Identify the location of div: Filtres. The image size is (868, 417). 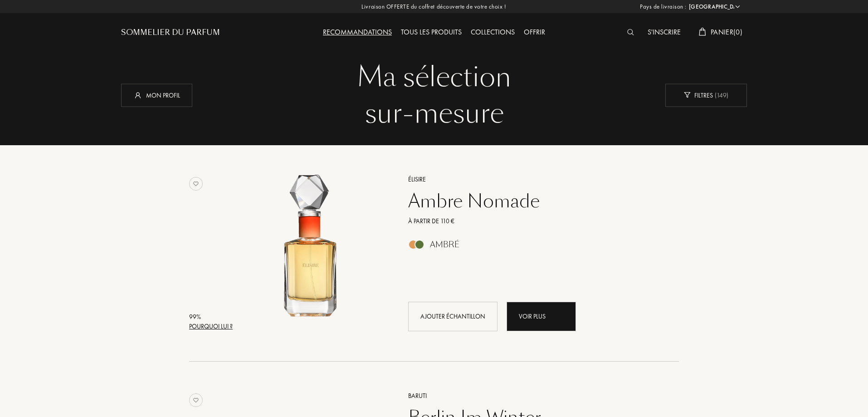
(706, 95).